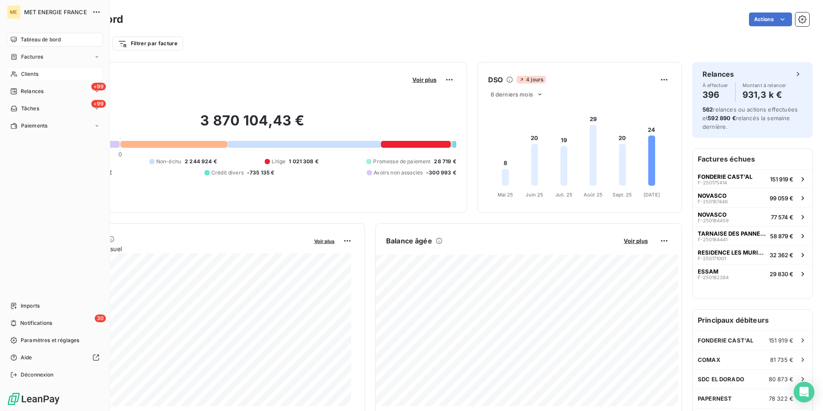 This screenshot has width=823, height=411. Describe the element at coordinates (805, 392) in the screenshot. I see `div: Open Intercom Messenger` at that location.